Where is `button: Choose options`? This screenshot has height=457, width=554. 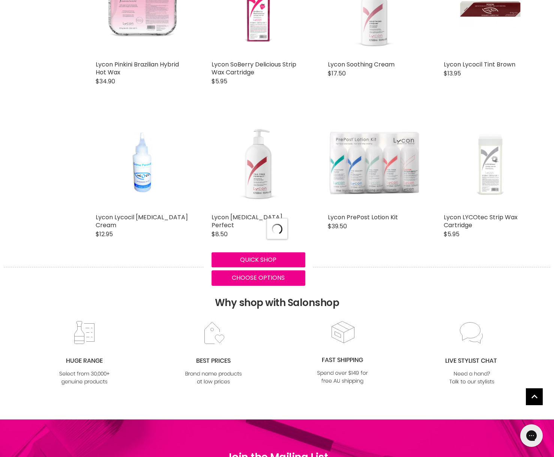
button: Choose options is located at coordinates (258, 278).